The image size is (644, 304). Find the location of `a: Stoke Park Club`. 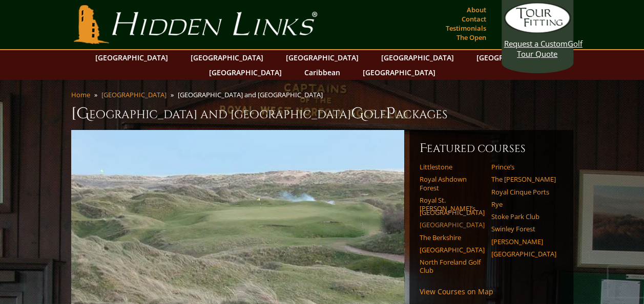

a: Stoke Park Club is located at coordinates (523, 216).